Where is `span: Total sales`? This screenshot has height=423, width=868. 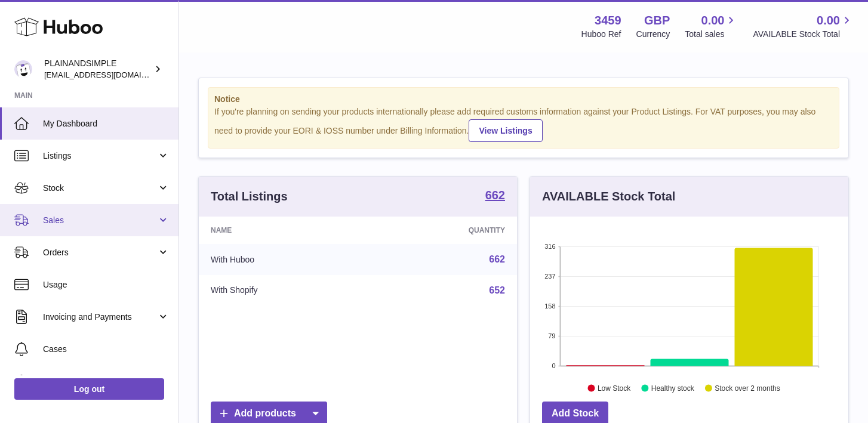
span: Total sales is located at coordinates (711, 34).